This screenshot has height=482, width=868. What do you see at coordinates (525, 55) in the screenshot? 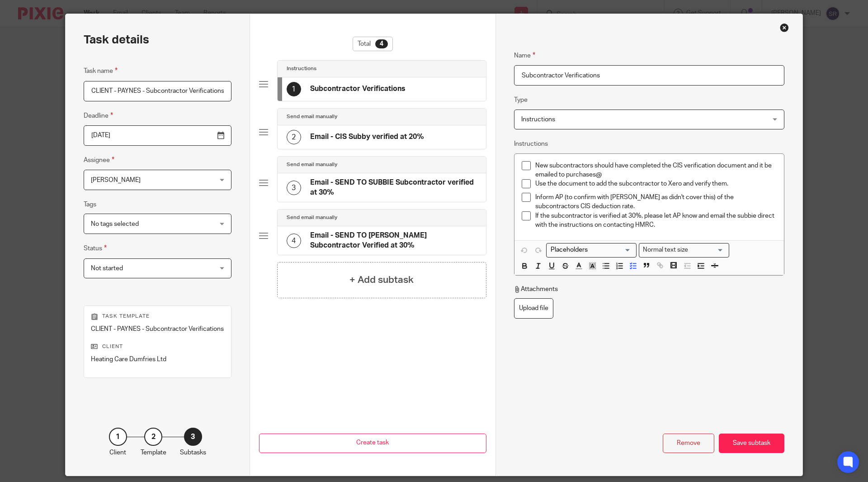
I see `label: Name` at bounding box center [525, 55].